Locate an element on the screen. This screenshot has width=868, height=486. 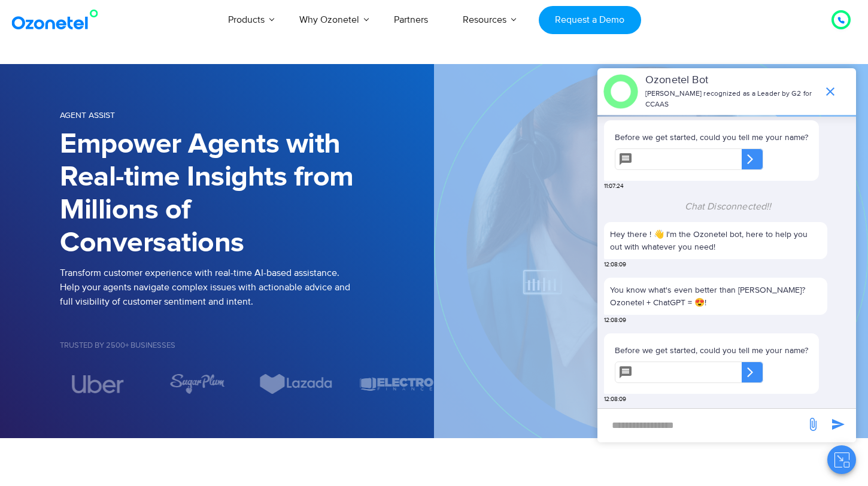
div: Image Carousel is located at coordinates (247, 384).